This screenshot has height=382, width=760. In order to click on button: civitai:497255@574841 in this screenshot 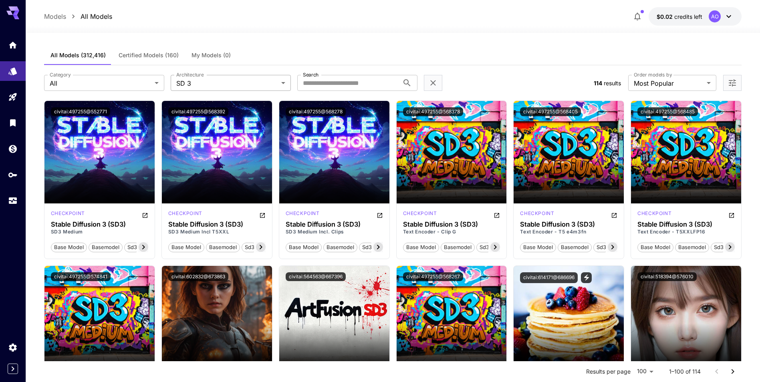, I will do `click(81, 277)`.